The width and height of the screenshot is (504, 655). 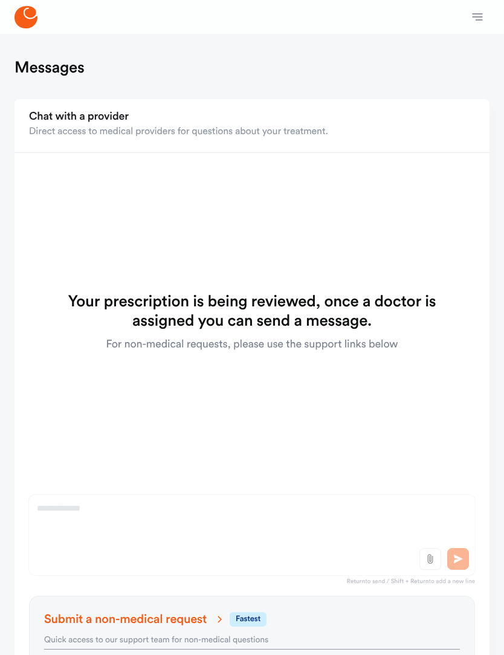 I want to click on p: For non-medical requests, please use the support links below, so click(x=252, y=345).